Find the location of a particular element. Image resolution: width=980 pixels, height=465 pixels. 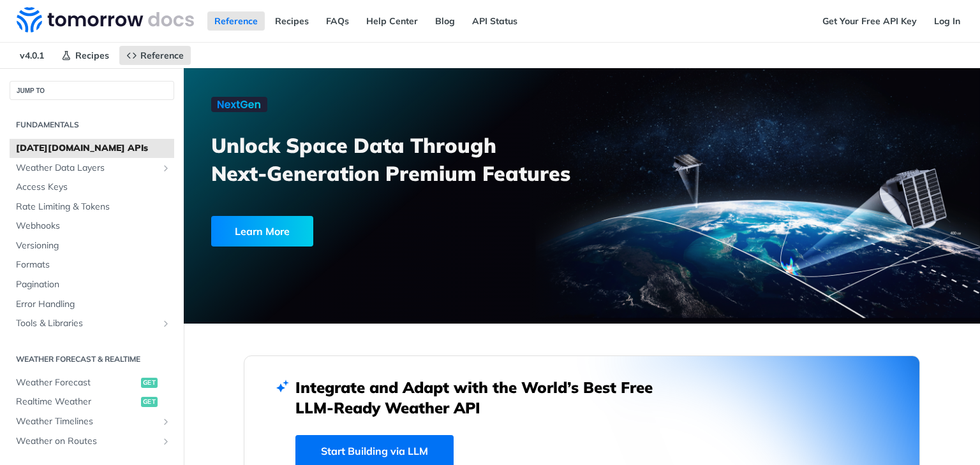

div: Learn More is located at coordinates (262, 232).